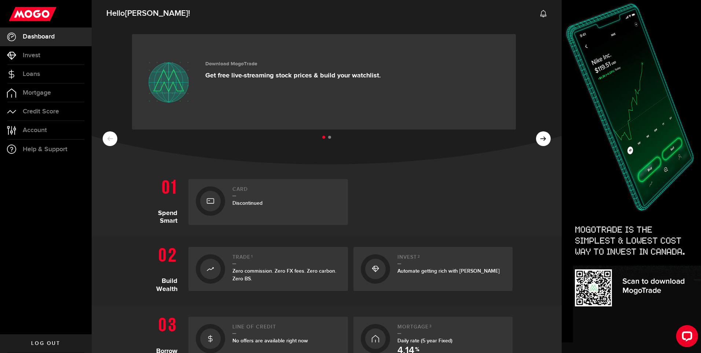  What do you see at coordinates (268, 269) in the screenshot?
I see `a: Trade1Zero commission. Zero FX fees. Zero carbon. Zero BS.` at bounding box center [268, 269].